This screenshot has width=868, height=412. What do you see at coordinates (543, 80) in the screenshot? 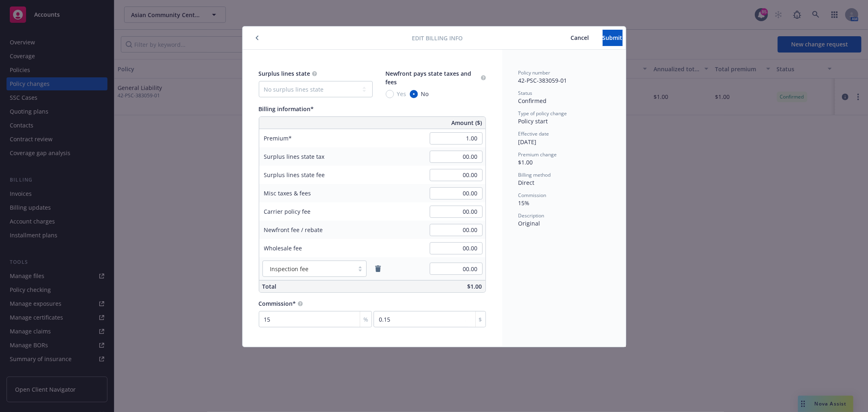
I see `span: 42-PSC-383059-01` at bounding box center [543, 80].